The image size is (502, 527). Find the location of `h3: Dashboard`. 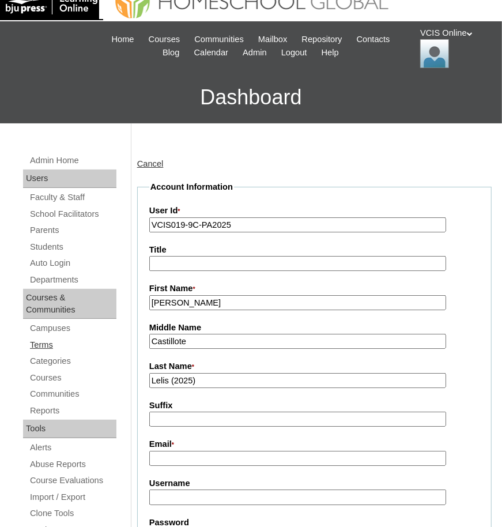

h3: Dashboard is located at coordinates (251, 97).